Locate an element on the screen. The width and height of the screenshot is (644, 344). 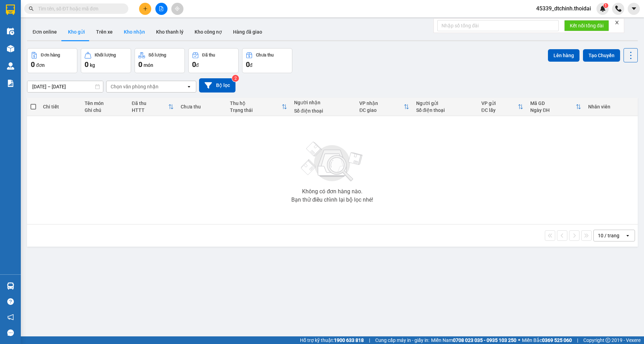
button: Kho công nợ is located at coordinates (208, 32).